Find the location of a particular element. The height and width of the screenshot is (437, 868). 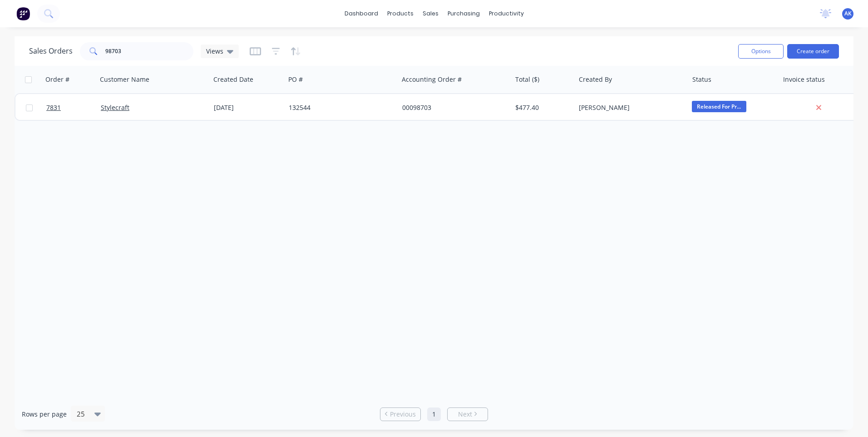

div: $477.40 is located at coordinates (541, 108).